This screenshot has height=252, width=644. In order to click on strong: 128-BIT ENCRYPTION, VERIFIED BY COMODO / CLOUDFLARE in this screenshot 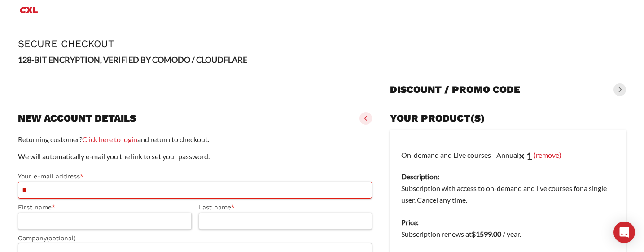, I will do `click(132, 60)`.